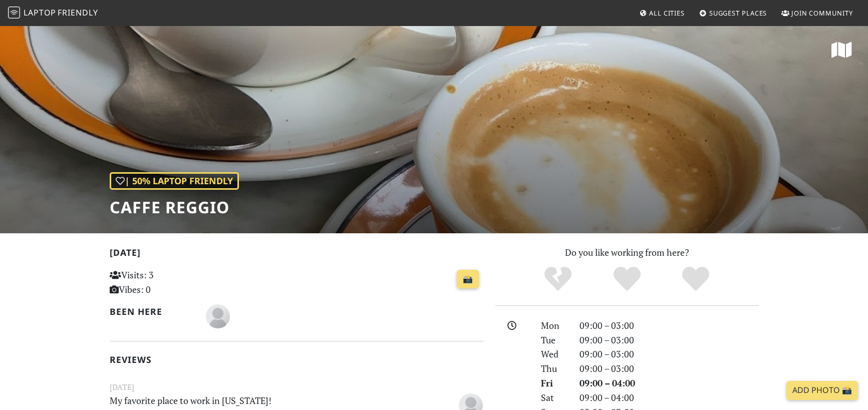  Describe the element at coordinates (152, 311) in the screenshot. I see `h2: Been here` at that location.